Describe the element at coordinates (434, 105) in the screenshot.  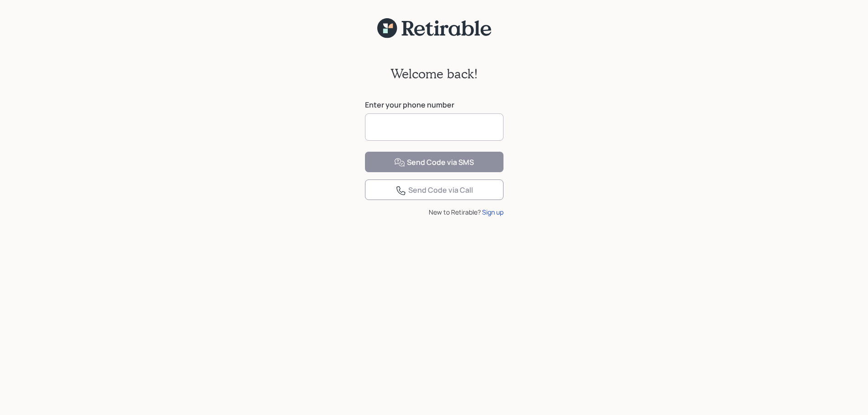
I see `label: Enter your phone number` at that location.